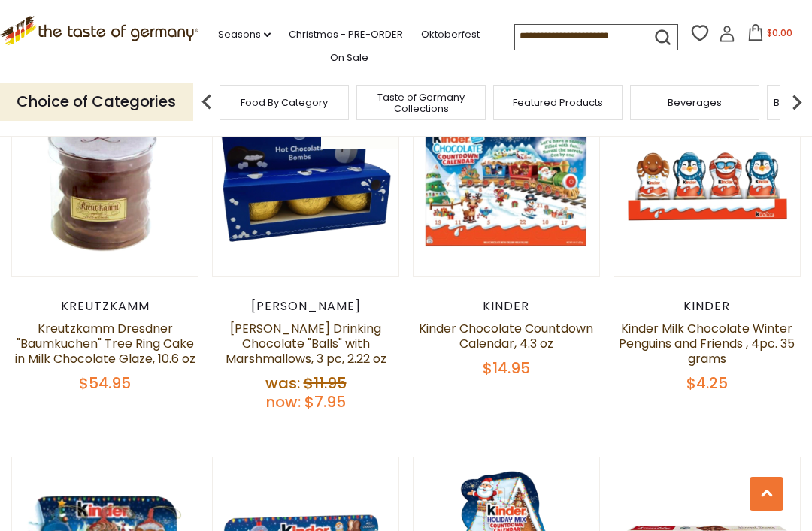 The height and width of the screenshot is (531, 812). What do you see at coordinates (558, 102) in the screenshot?
I see `span: Featured Products` at bounding box center [558, 102].